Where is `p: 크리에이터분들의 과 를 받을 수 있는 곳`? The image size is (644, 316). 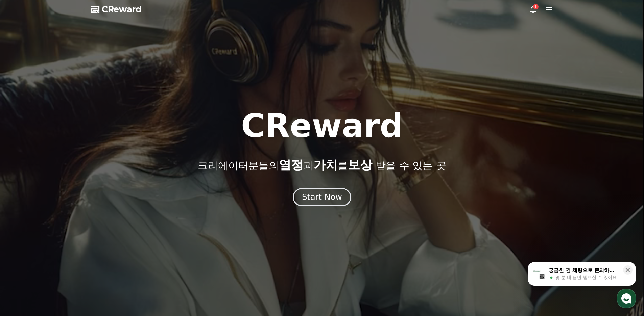
p: 크리에이터분들의 과 를 받을 수 있는 곳 is located at coordinates (322, 165).